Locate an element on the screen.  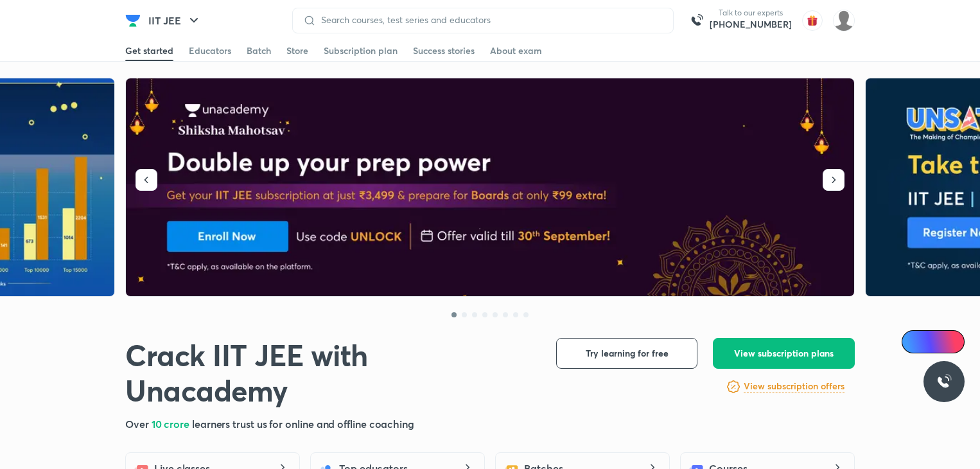
div: Store is located at coordinates (297, 51).